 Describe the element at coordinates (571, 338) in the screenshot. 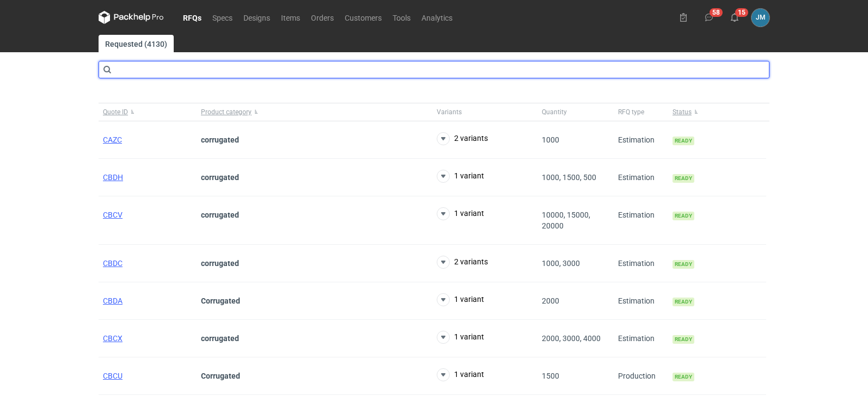

I see `span: 2000, 3000, 4000` at that location.